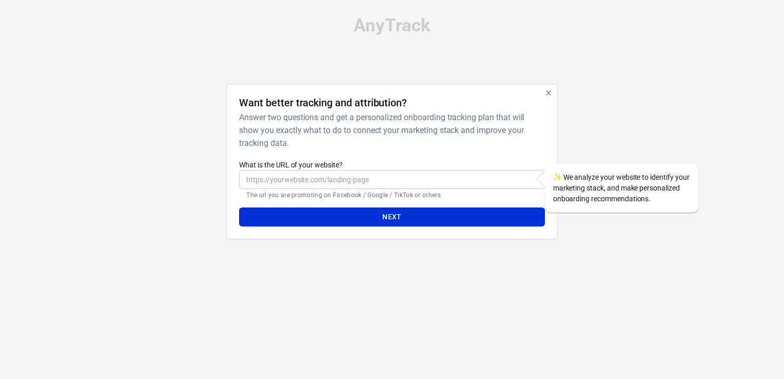  I want to click on span: sparkles, so click(557, 177).